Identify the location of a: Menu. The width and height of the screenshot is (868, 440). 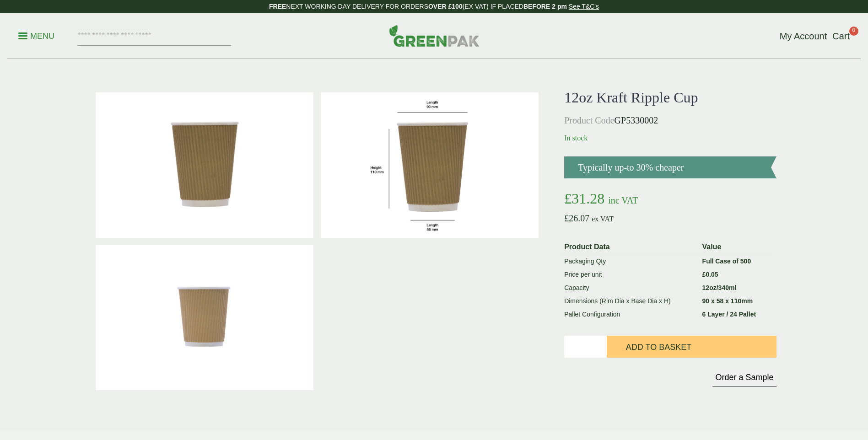
(36, 36).